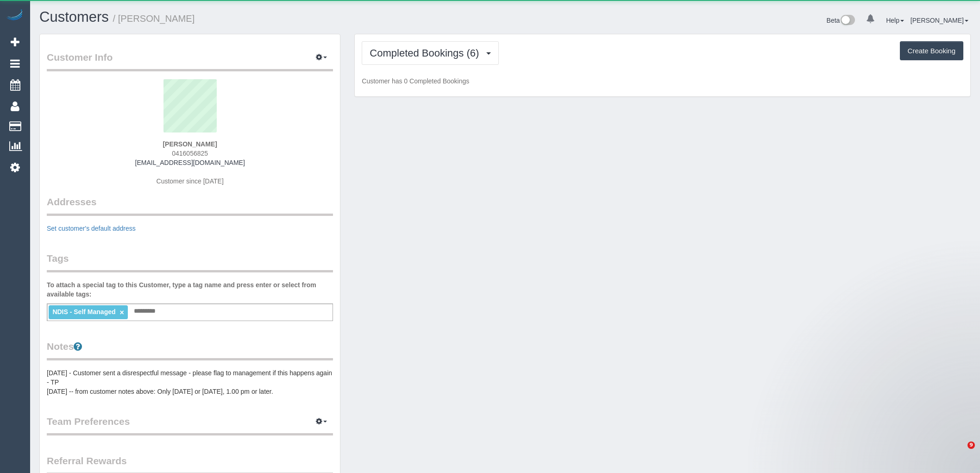  I want to click on a: Customers, so click(75, 17).